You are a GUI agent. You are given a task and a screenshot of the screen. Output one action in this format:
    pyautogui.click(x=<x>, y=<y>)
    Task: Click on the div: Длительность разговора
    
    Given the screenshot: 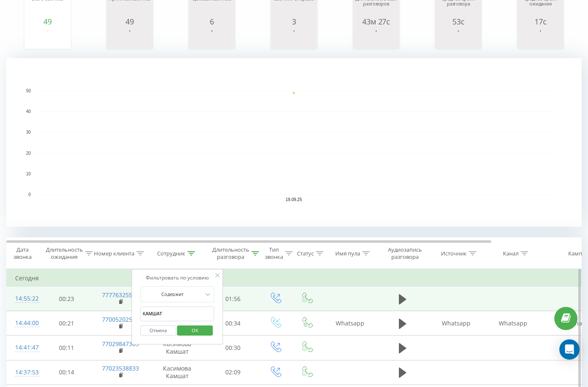 What is the action you would take?
    pyautogui.click(x=231, y=253)
    